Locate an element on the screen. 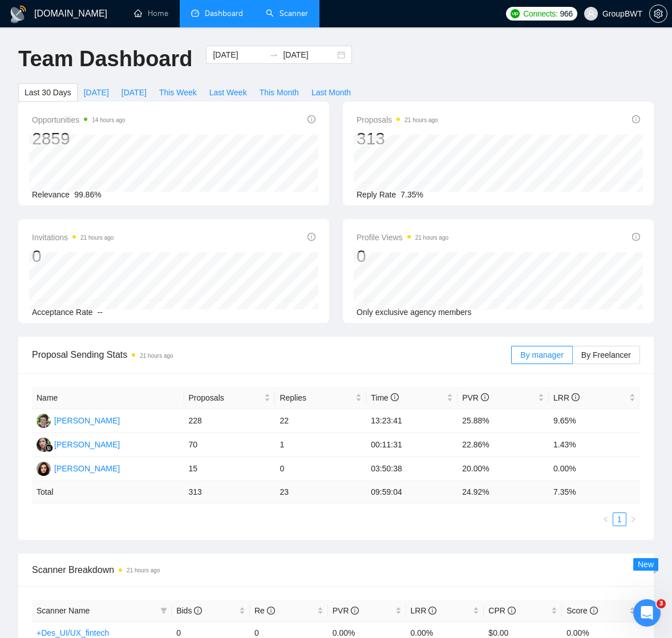 Image resolution: width=672 pixels, height=638 pixels. td: 7.35 % is located at coordinates (595, 492).